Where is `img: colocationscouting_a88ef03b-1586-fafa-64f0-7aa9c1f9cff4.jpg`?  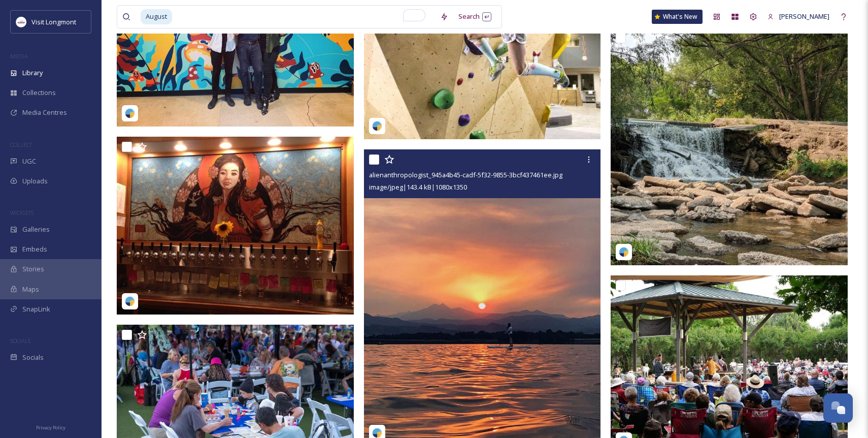
img: colocationscouting_a88ef03b-1586-fafa-64f0-7aa9c1f9cff4.jpg is located at coordinates (729, 146).